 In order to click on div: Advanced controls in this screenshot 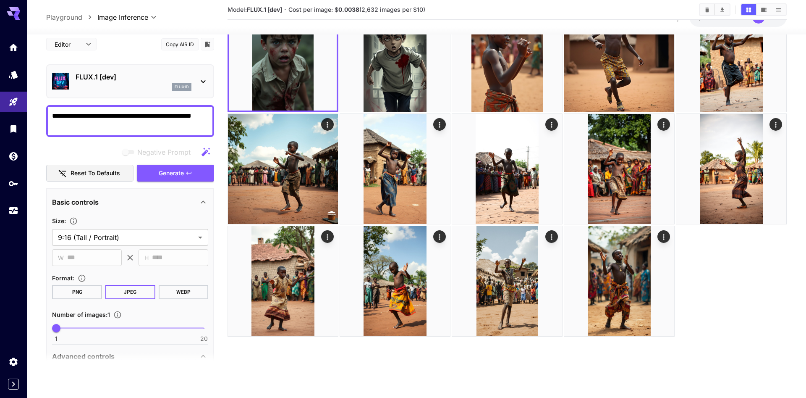, I will do `click(130, 356)`.